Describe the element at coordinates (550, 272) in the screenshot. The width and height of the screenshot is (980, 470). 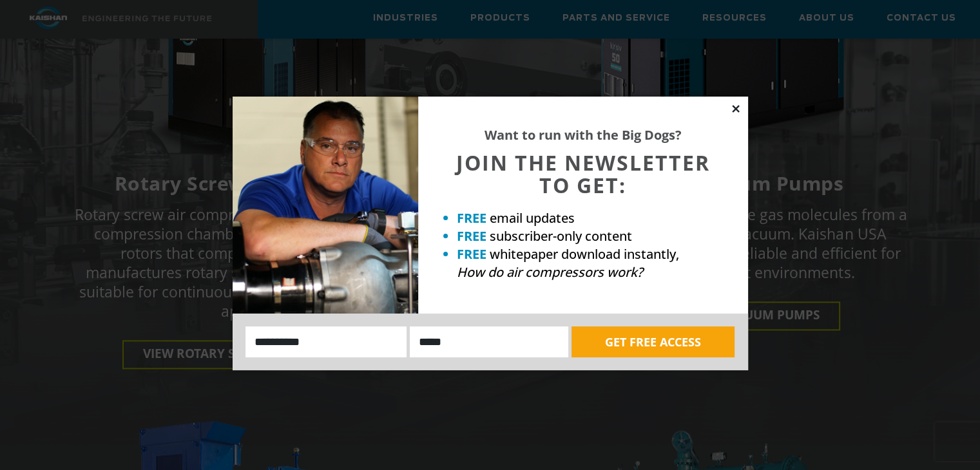
I see `em: How do air compressors work?` at that location.